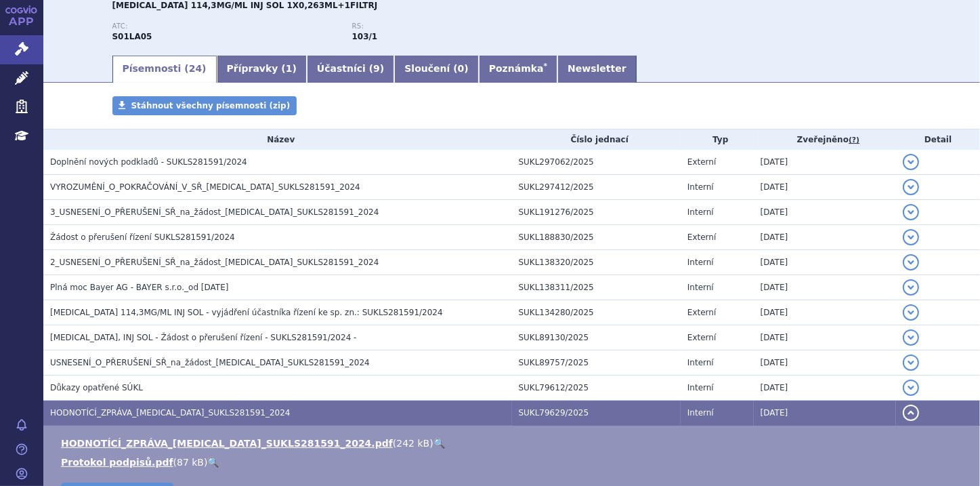 This screenshot has width=980, height=486. What do you see at coordinates (518, 69) in the screenshot?
I see `a: Poznámka*` at bounding box center [518, 69].